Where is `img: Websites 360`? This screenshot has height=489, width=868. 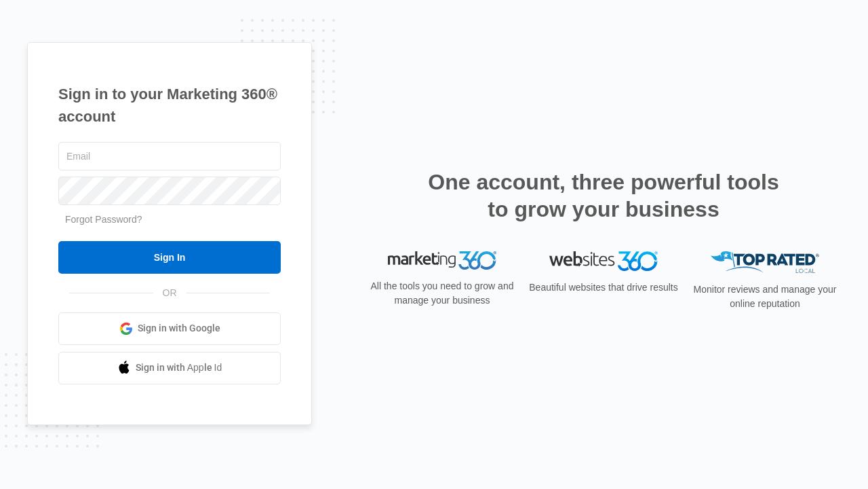
img: Websites 360 is located at coordinates (603, 261).